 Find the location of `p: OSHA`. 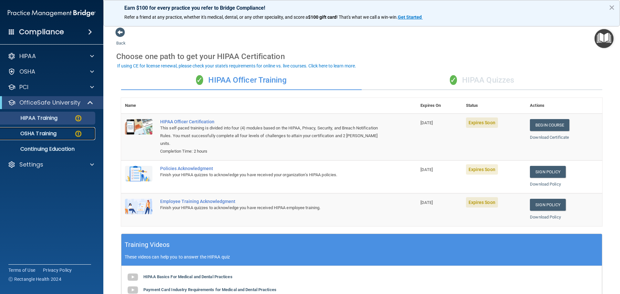

p: OSHA is located at coordinates (27, 72).